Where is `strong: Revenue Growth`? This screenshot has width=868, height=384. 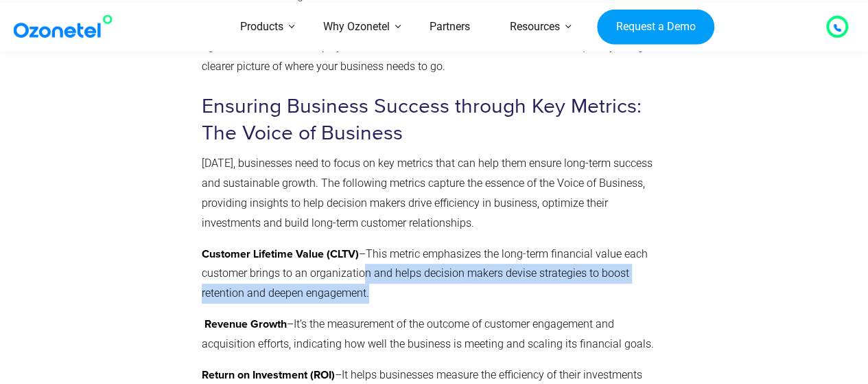
strong: Revenue Growth is located at coordinates (246, 324).